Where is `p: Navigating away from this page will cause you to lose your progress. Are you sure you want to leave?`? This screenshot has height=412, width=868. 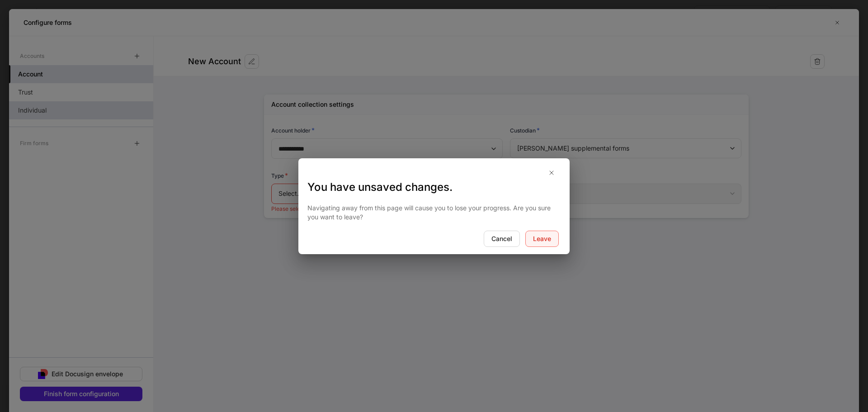
p: Navigating away from this page will cause you to lose your progress. Are you sure you want to leave? is located at coordinates (434, 213).